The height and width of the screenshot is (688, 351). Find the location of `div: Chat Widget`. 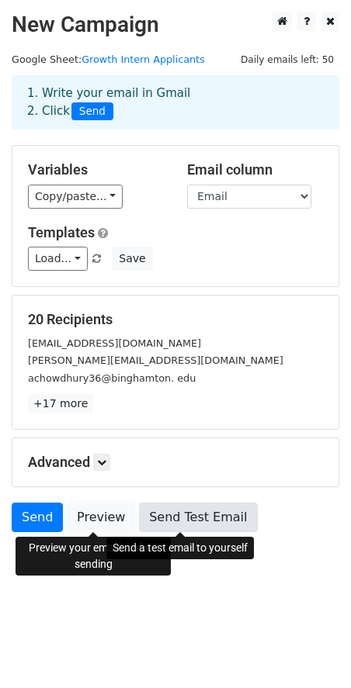

div: Chat Widget is located at coordinates (312, 651).